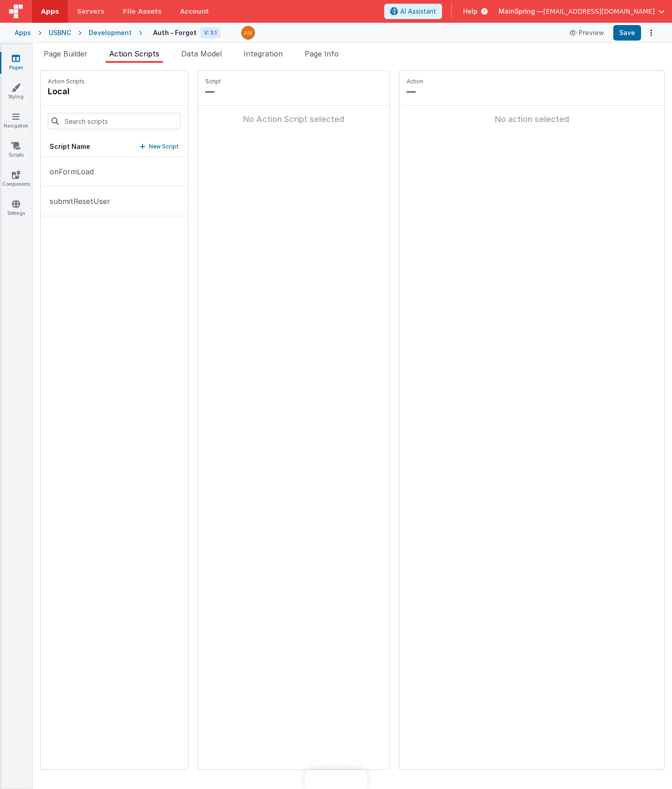 This screenshot has width=672, height=789. Describe the element at coordinates (263, 53) in the screenshot. I see `span: Integration` at that location.